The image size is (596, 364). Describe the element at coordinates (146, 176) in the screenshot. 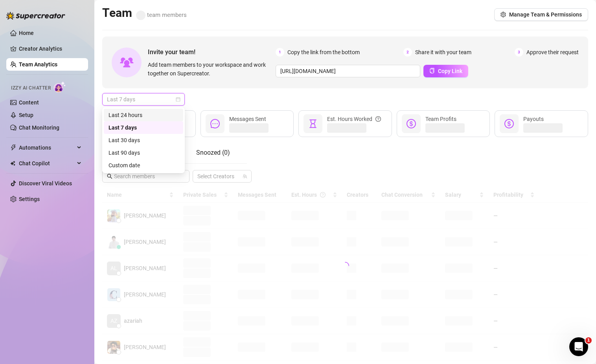

I see `input: Search members` at that location.